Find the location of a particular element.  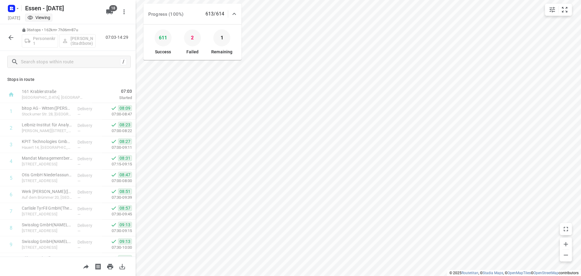

span: 08:57 is located at coordinates (125, 208).